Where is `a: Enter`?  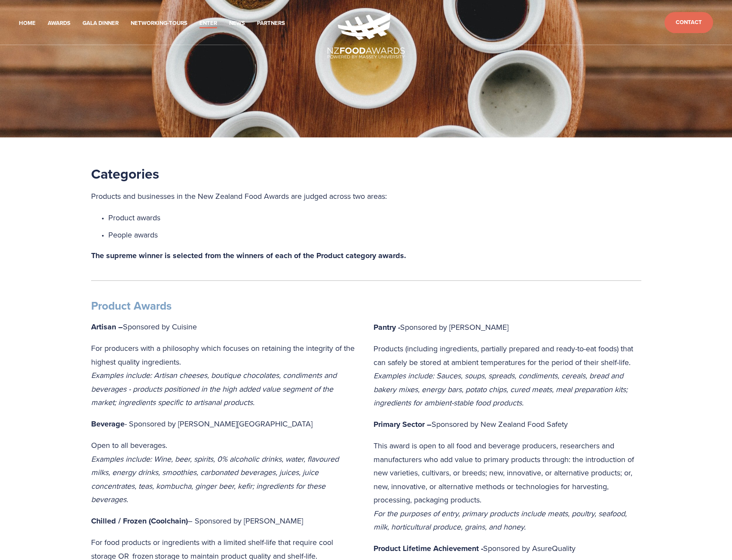
a: Enter is located at coordinates (208, 24).